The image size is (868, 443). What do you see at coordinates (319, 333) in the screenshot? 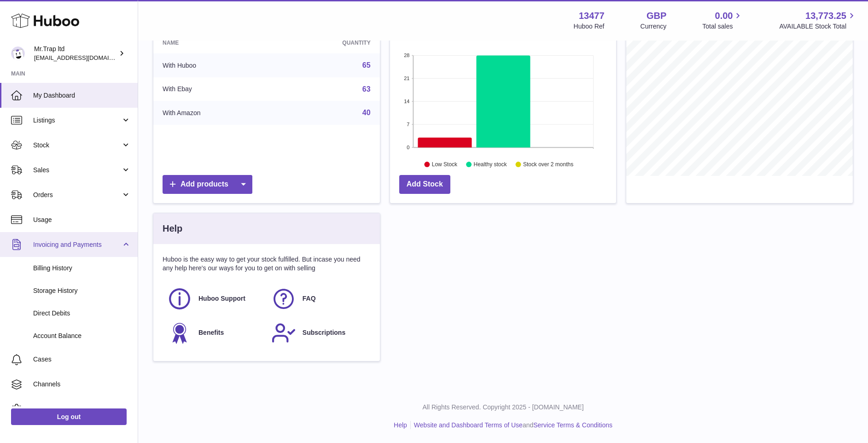
I see `a: Subscriptions` at bounding box center [319, 333].